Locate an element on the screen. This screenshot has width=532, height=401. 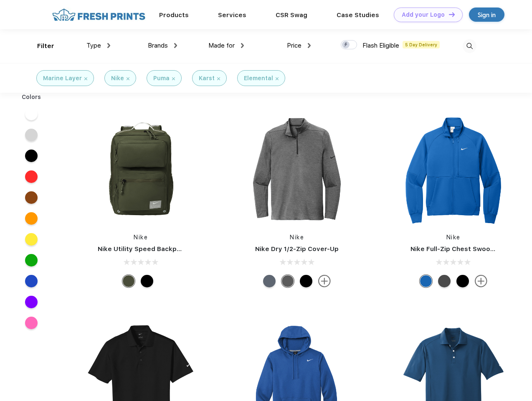
img: fo%20logo%202.webp is located at coordinates (99, 15).